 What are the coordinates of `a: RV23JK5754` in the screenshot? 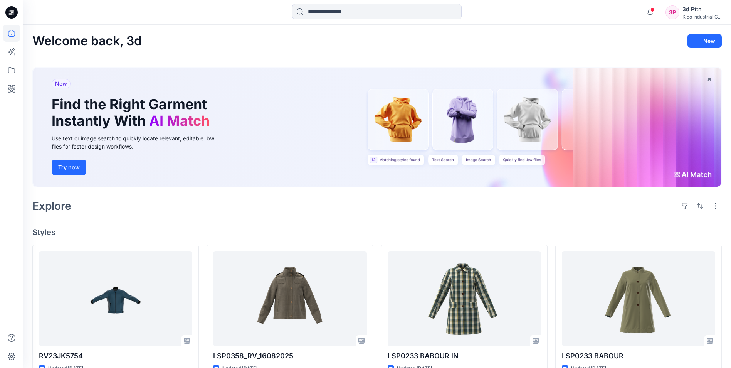 It's located at (116, 298).